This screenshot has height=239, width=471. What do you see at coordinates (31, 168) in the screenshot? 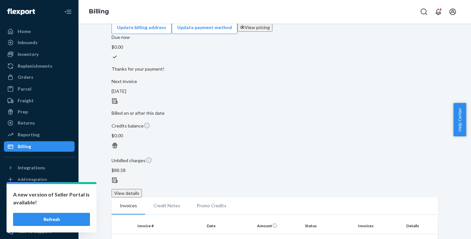
I see `div: Integrations` at bounding box center [31, 168].